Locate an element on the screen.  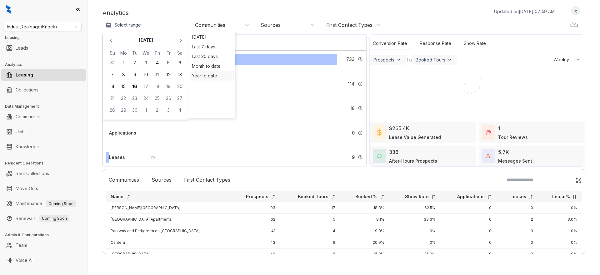
td: 41 is located at coordinates (255, 231).